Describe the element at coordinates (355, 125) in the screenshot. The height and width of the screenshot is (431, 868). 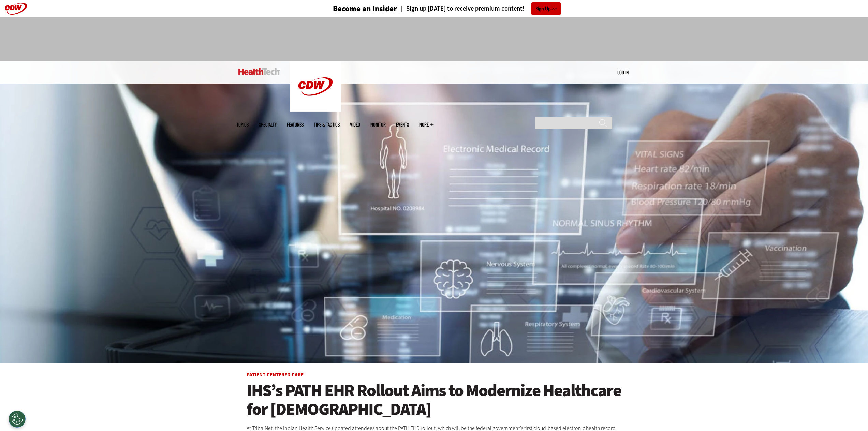
I see `a: Video` at that location.